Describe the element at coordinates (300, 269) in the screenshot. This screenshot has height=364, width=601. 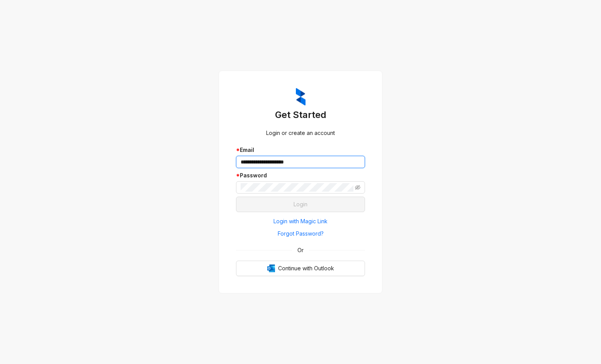
I see `button: OutlookContinue with Outlook` at that location.